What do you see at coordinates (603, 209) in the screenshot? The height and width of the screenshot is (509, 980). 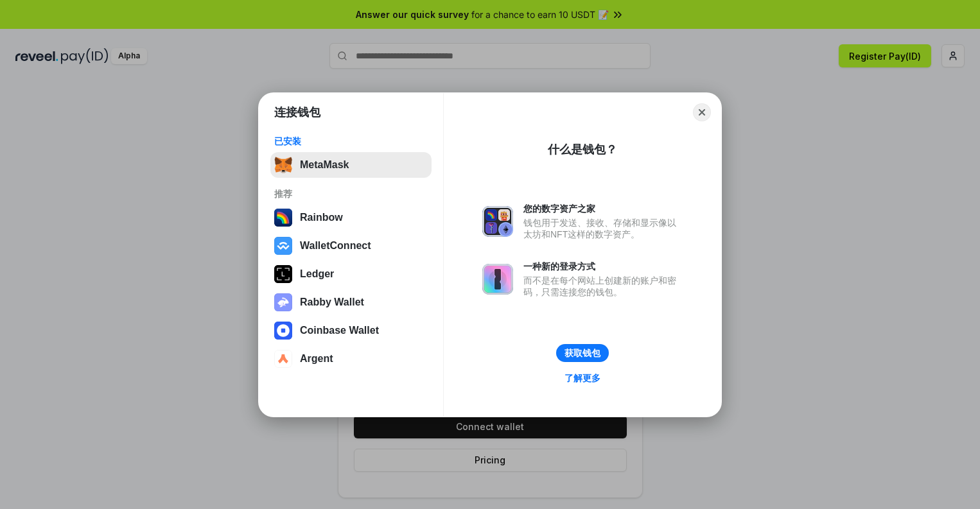 I see `div: 您的数字资产之家` at bounding box center [603, 209].